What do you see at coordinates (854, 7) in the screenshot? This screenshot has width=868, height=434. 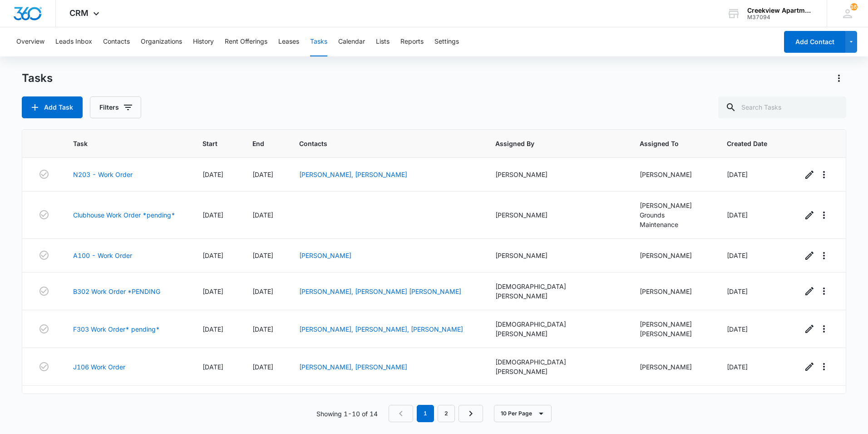 I see `div: notifications count` at bounding box center [854, 7].